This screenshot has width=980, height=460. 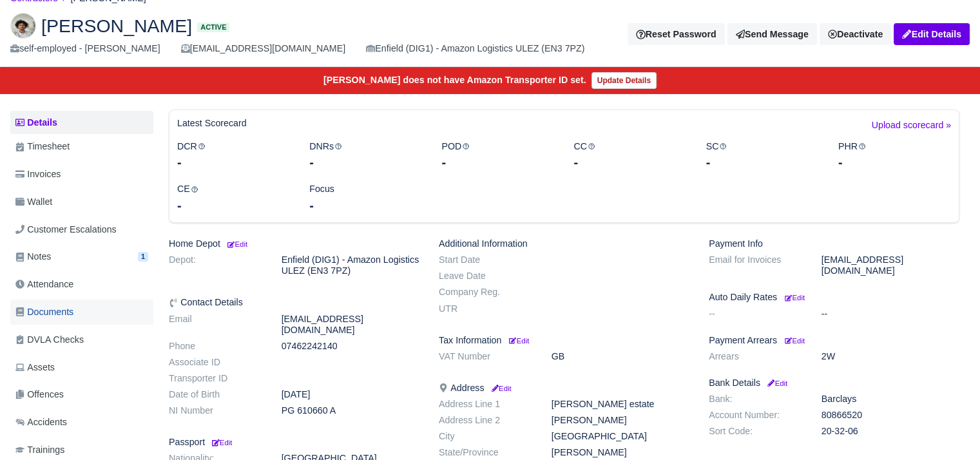 I want to click on dt: Address Line 2, so click(x=485, y=420).